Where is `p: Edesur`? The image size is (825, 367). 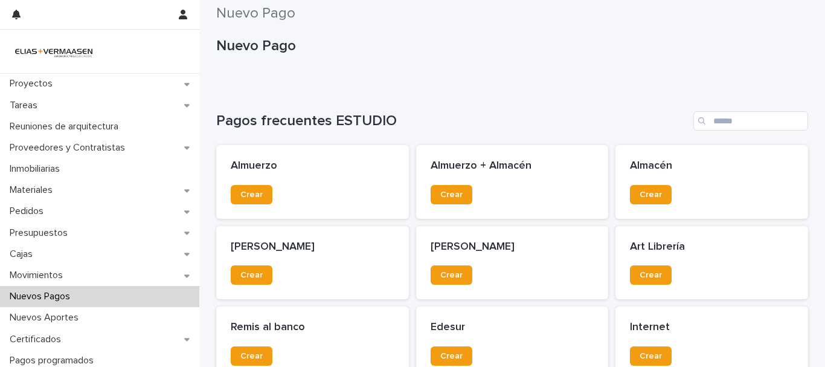 p: Edesur is located at coordinates (512, 327).